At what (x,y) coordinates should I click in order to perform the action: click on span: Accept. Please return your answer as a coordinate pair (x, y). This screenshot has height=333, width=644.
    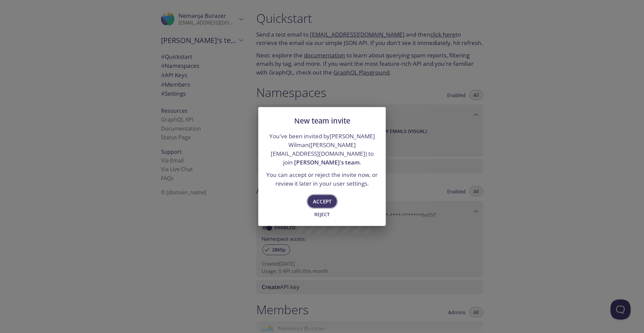
    Looking at the image, I should click on (322, 201).